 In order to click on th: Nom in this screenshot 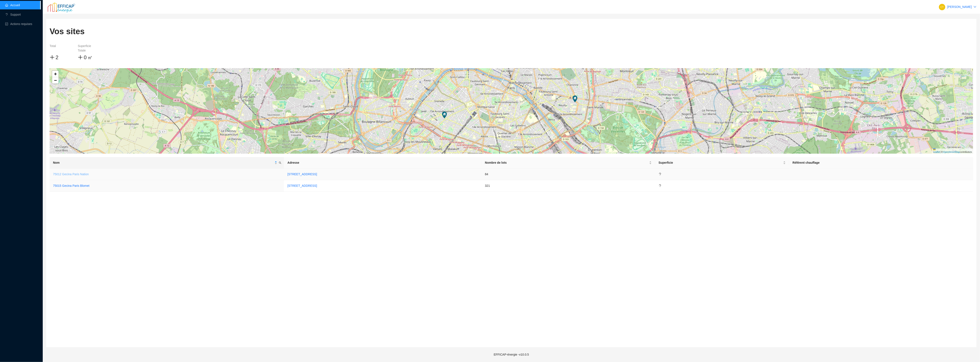, I will do `click(166, 163)`.